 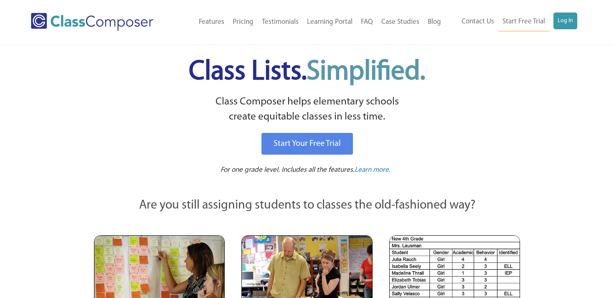 What do you see at coordinates (307, 206) in the screenshot?
I see `p: Are you still assigning students to classes the old-fashioned way?` at bounding box center [307, 206].